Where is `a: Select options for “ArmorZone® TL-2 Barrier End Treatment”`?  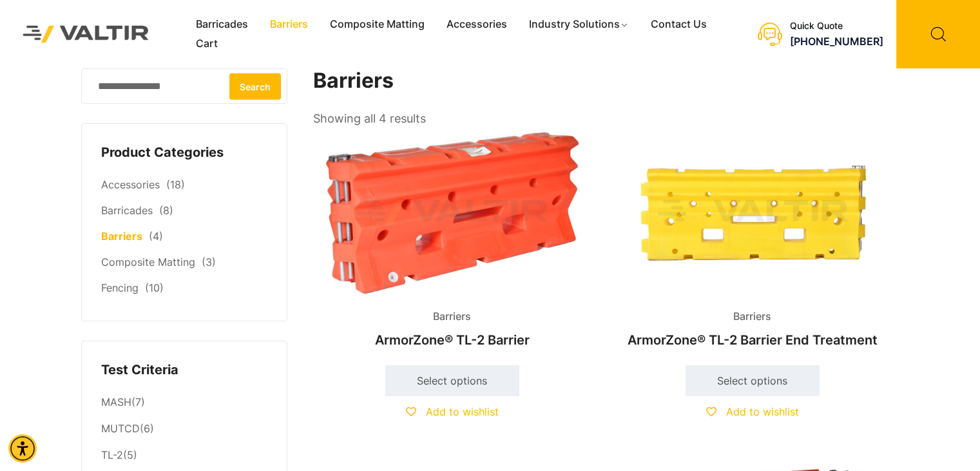
a: Select options for “ArmorZone® TL-2 Barrier End Treatment” is located at coordinates (753, 380).